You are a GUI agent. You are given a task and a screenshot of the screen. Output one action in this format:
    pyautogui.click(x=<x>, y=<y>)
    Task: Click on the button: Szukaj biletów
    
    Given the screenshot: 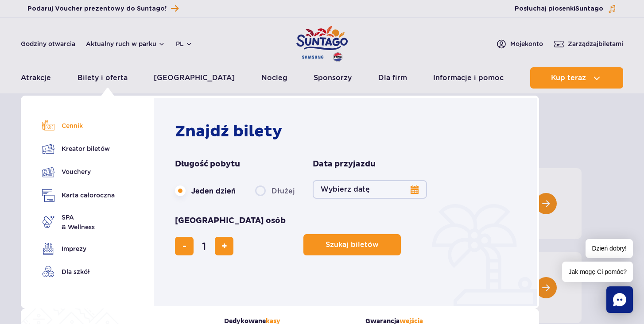 What is the action you would take?
    pyautogui.click(x=352, y=245)
    